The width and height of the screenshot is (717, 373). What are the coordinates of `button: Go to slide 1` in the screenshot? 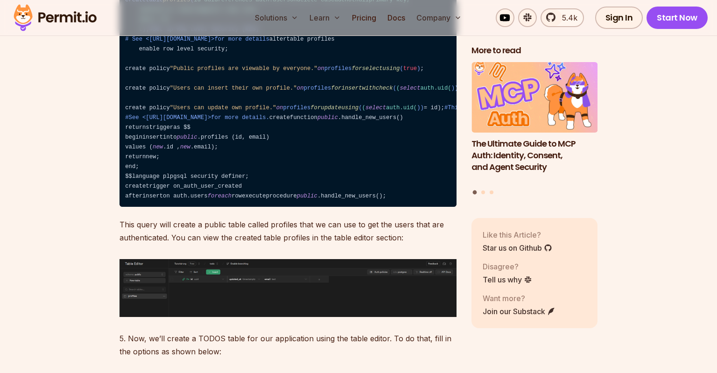 It's located at (475, 192).